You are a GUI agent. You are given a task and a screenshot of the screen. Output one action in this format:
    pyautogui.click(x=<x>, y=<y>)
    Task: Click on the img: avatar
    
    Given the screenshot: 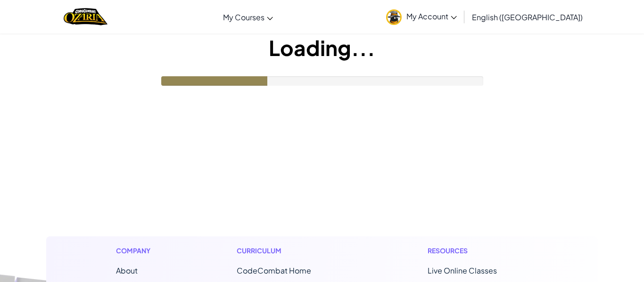 What is the action you would take?
    pyautogui.click(x=394, y=17)
    